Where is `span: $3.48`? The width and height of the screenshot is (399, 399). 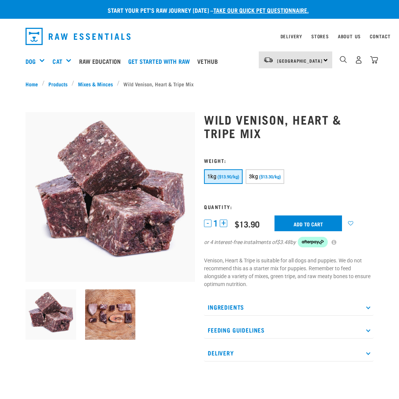 span: $3.48 is located at coordinates (283, 242).